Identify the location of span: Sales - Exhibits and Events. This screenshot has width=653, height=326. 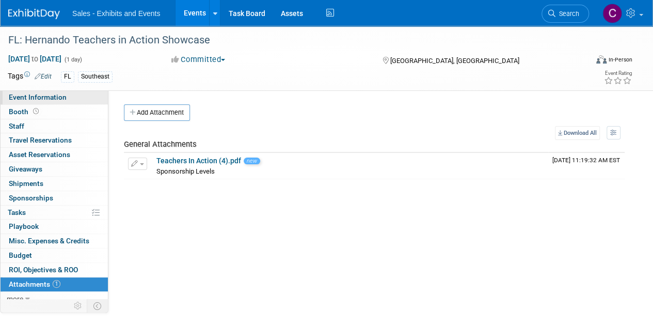
(116, 13).